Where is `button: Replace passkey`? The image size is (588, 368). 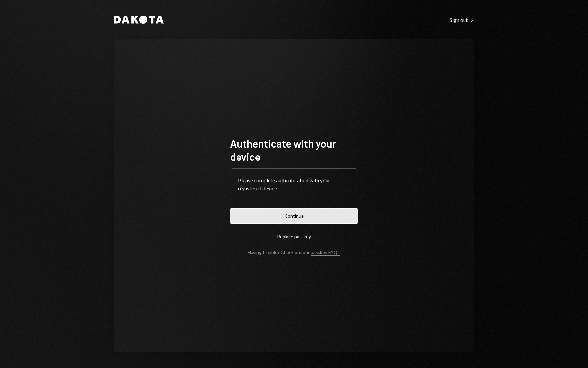 button: Replace passkey is located at coordinates (294, 236).